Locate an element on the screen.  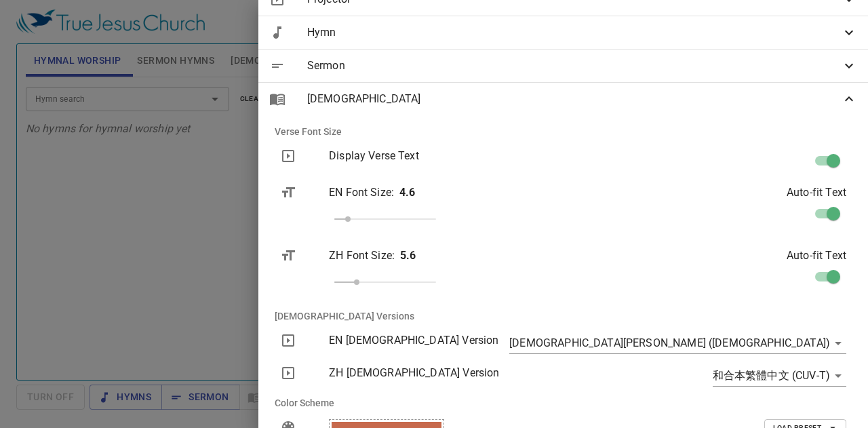
p: 4.6 is located at coordinates (407, 192).